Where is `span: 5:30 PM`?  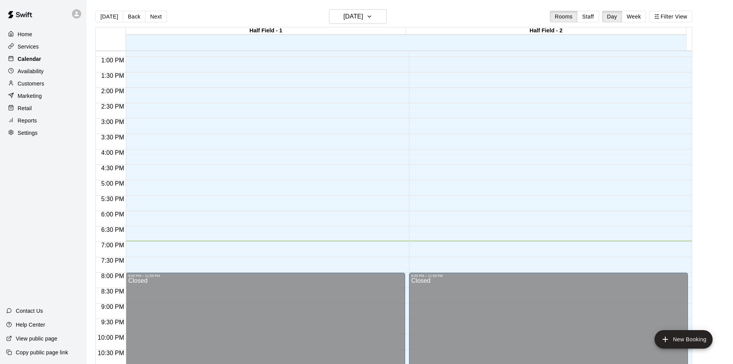
span: 5:30 PM is located at coordinates (113, 199).